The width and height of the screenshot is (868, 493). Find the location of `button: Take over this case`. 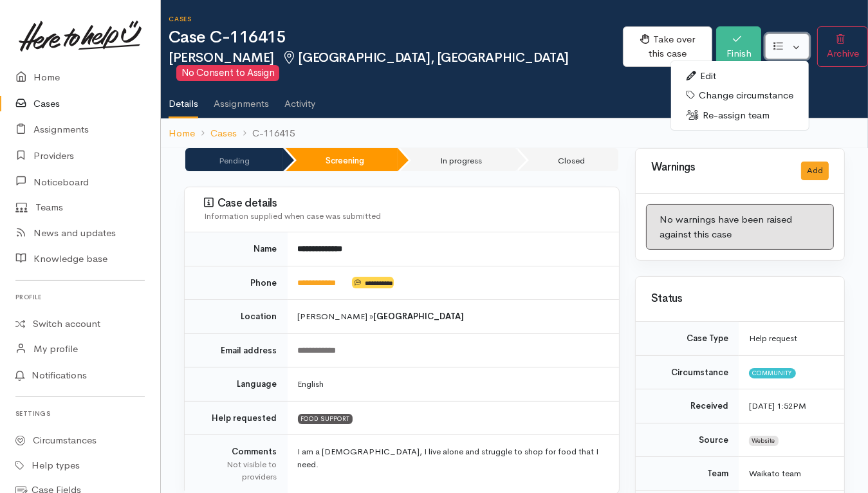

button: Take over this case is located at coordinates (667, 47).